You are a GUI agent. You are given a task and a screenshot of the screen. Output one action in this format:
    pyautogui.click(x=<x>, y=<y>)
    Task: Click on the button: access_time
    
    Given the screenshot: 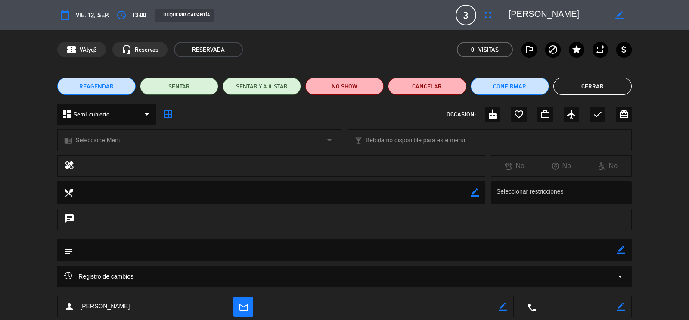 What is the action you would take?
    pyautogui.click(x=121, y=15)
    